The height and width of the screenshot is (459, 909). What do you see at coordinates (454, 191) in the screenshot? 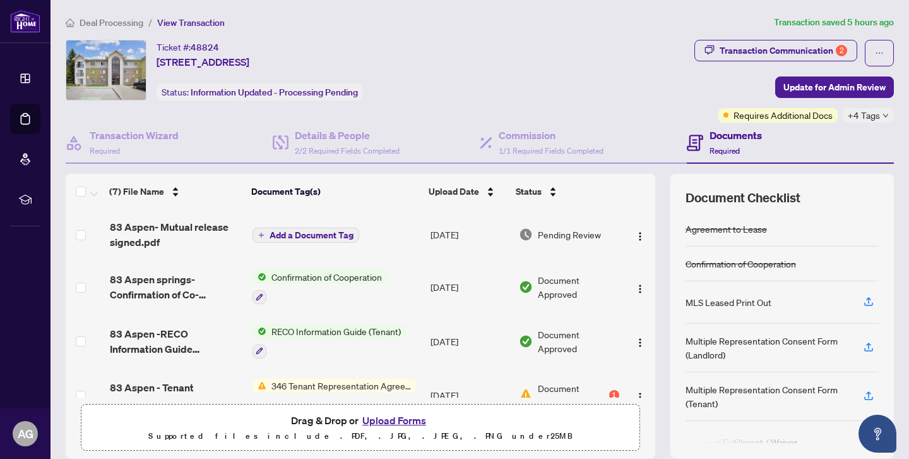
I see `span: Upload Date` at bounding box center [454, 191].